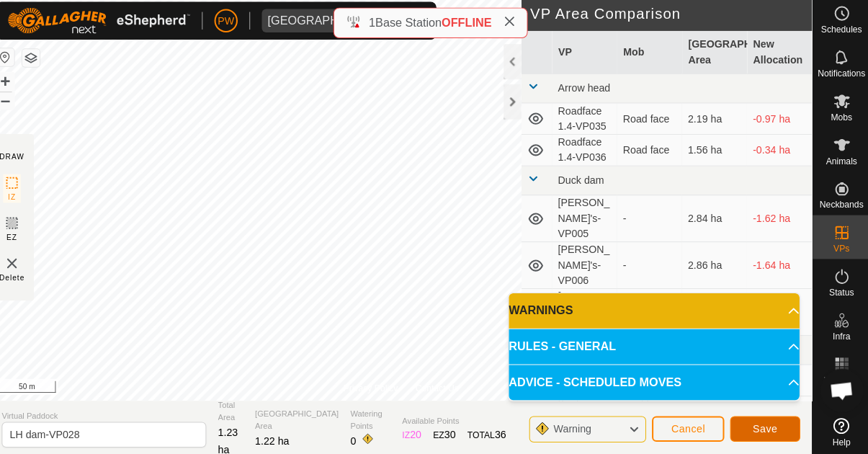  Describe the element at coordinates (412, 26) in the screenshot. I see `span: Base Station` at that location.